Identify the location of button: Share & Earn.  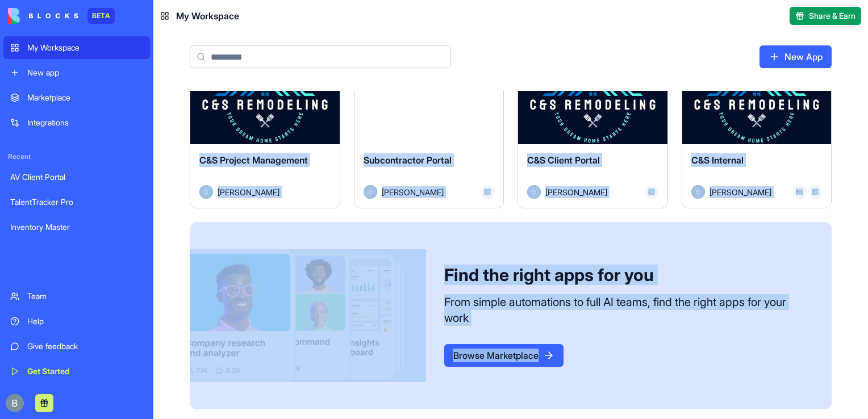
(826, 16).